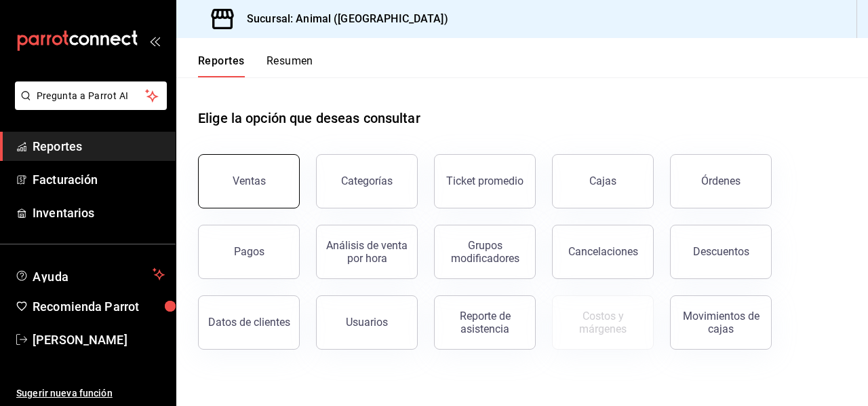 This screenshot has height=406, width=868. Describe the element at coordinates (249, 182) in the screenshot. I see `button: Ventas` at that location.